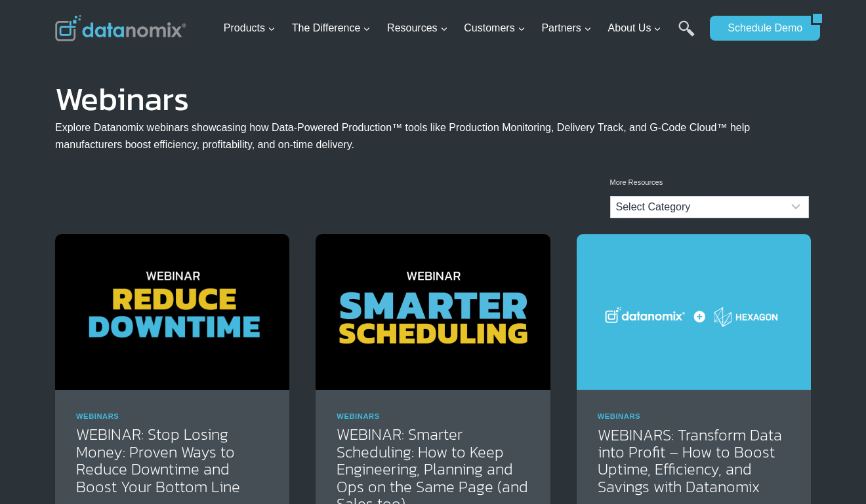  What do you see at coordinates (172, 312) in the screenshot?
I see `a: WEBINAR: Discover practical ways to reduce downtime, boost productivity, and improve profits in y...` at bounding box center [172, 312].